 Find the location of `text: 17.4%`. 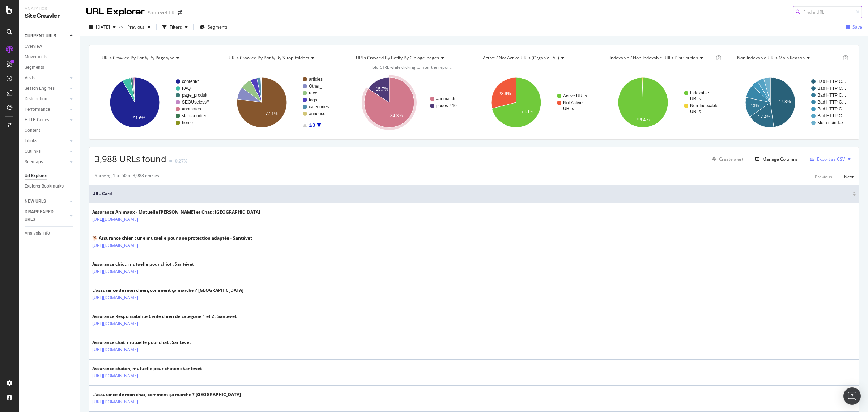

text: 17.4% is located at coordinates (764, 117).